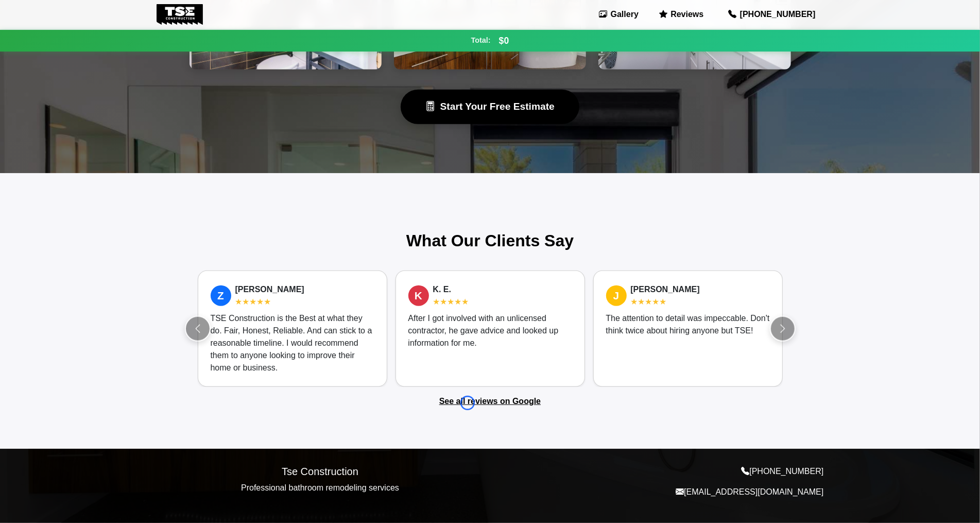 The width and height of the screenshot is (980, 523). Describe the element at coordinates (619, 14) in the screenshot. I see `a: Gallery` at that location.